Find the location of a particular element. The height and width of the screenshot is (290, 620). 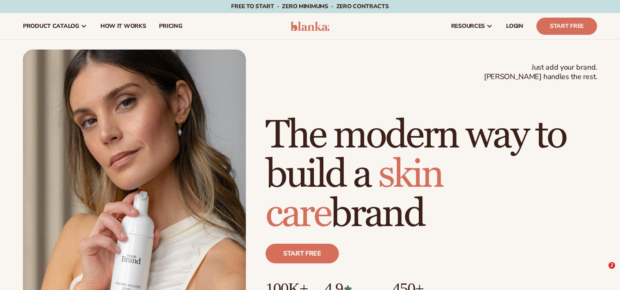

a: resources is located at coordinates (472, 26).